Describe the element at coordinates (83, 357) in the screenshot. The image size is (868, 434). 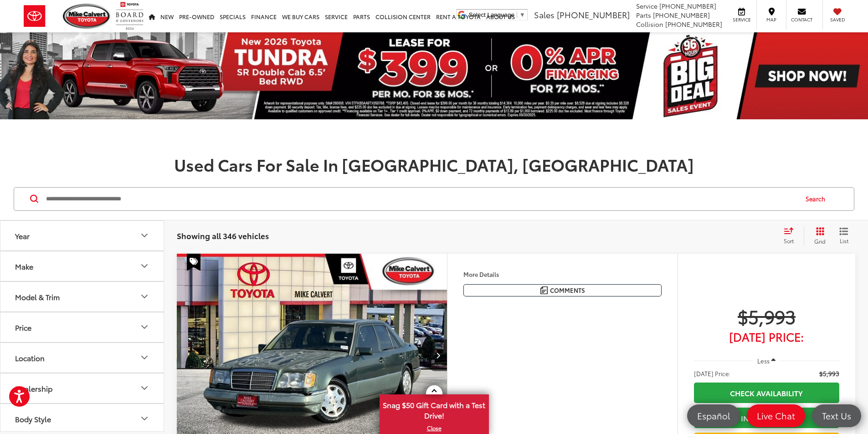
I see `button: LocationLocation` at that location.